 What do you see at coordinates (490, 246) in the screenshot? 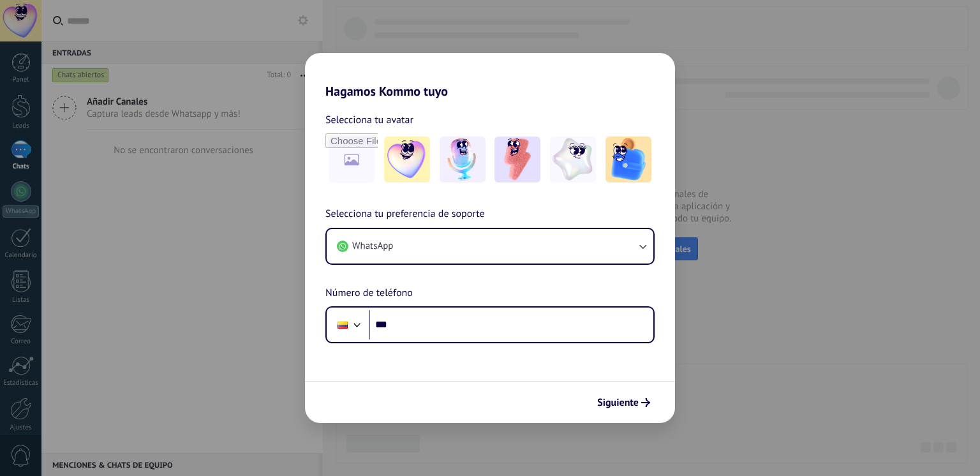
I see `button: WhatsApp` at bounding box center [490, 246].